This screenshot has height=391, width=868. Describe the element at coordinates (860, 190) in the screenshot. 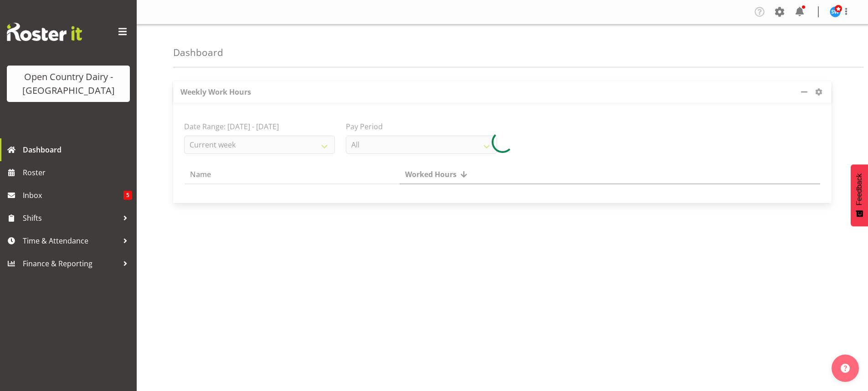

I see `span: Feedback` at that location.